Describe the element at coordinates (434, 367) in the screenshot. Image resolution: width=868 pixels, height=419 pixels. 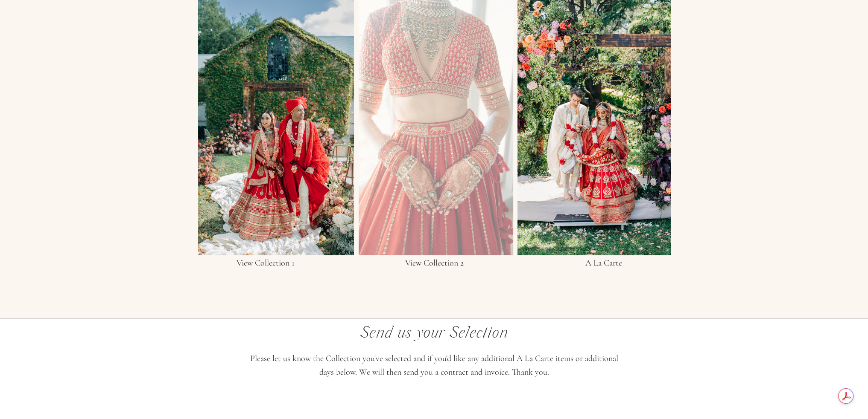
I see `h3: Please let us know the Collection you've selected and if you'd like any additional A La Carte ite...` at that location.